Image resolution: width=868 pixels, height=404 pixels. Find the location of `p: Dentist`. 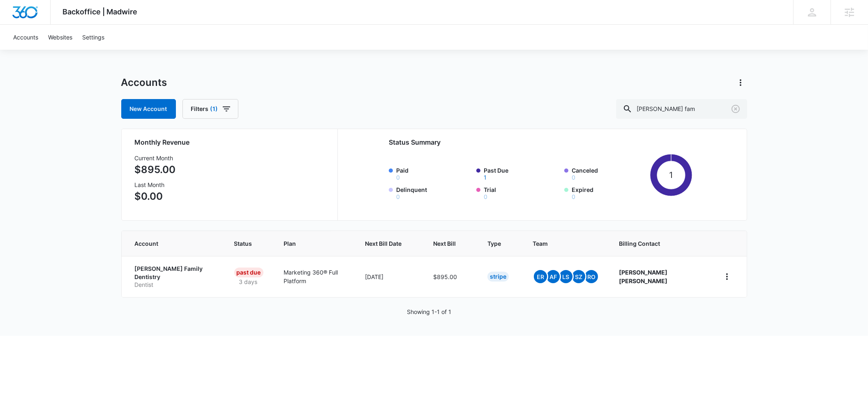

p: Dentist is located at coordinates (175, 285).